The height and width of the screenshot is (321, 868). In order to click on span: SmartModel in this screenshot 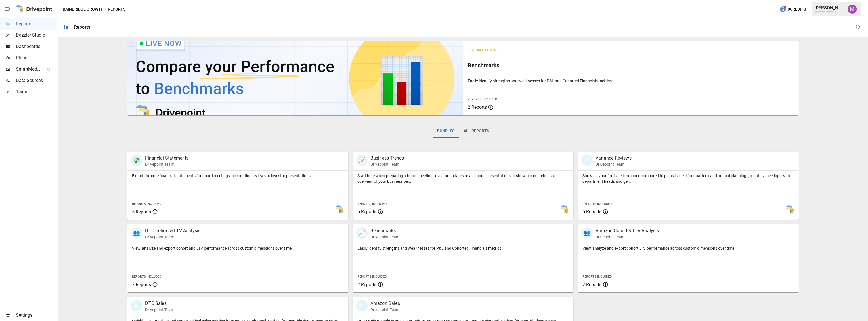, I will do `click(29, 69)`.